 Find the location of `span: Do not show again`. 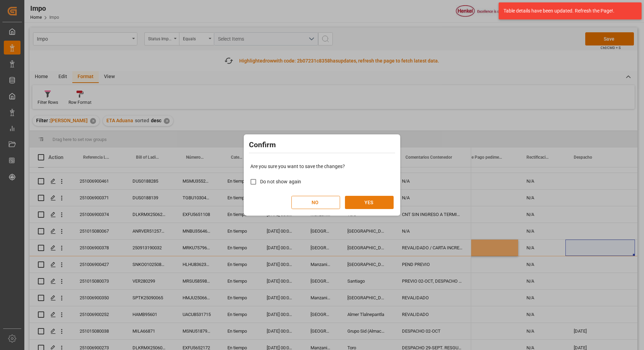

span: Do not show again is located at coordinates (281, 182).